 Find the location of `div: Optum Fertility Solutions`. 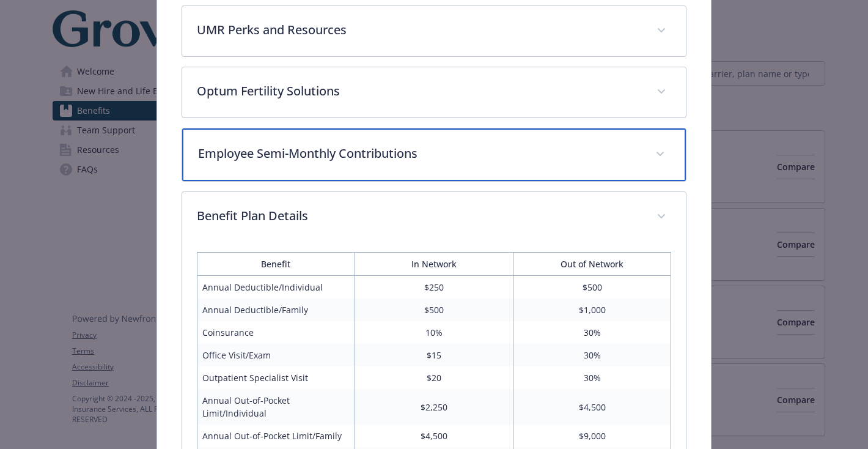

div: Optum Fertility Solutions is located at coordinates (434, 92).